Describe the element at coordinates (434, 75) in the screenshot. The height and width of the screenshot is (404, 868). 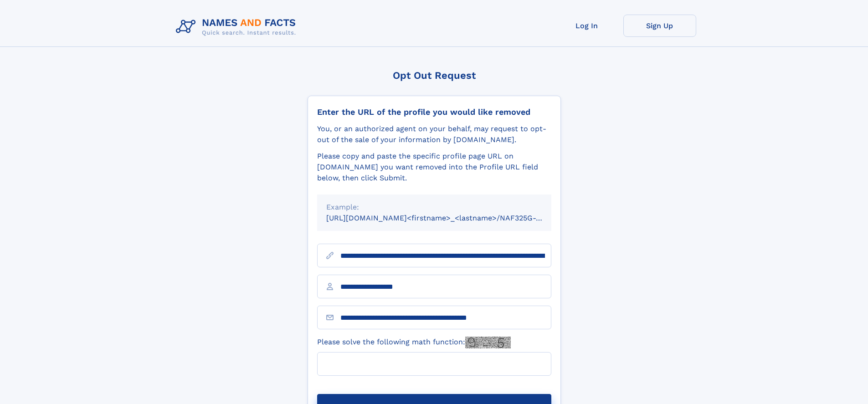
I see `div: Opt Out Request` at that location.